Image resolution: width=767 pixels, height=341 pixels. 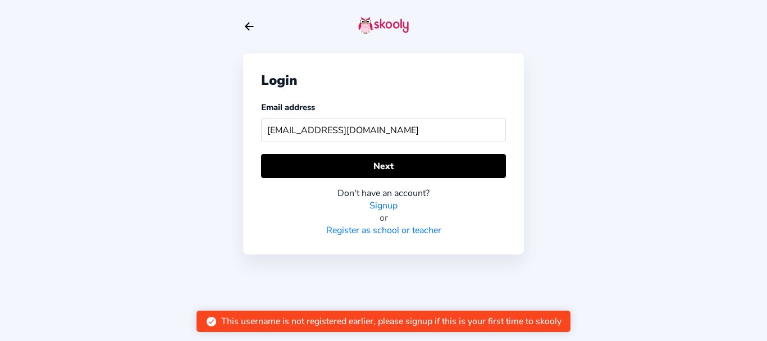 I want to click on input: Your email address, so click(x=383, y=130).